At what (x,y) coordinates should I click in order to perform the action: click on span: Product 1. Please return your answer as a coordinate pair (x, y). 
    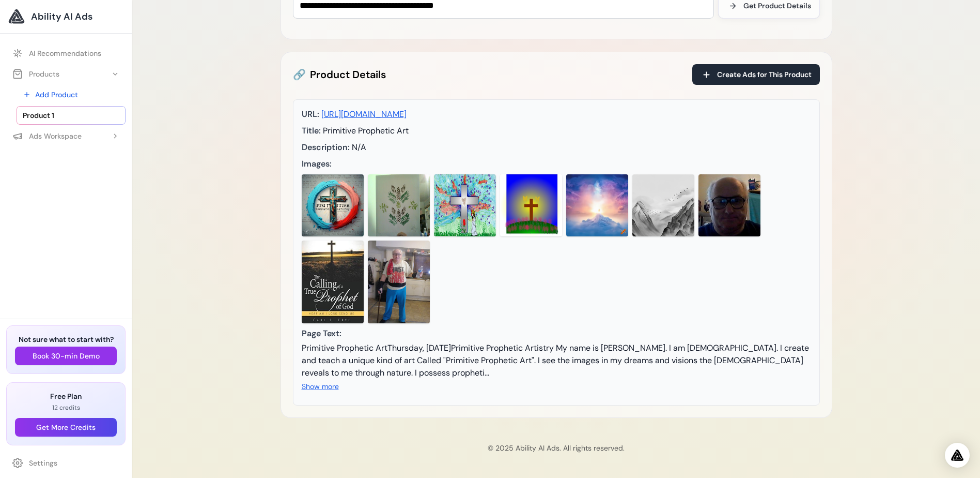
    Looking at the image, I should click on (39, 115).